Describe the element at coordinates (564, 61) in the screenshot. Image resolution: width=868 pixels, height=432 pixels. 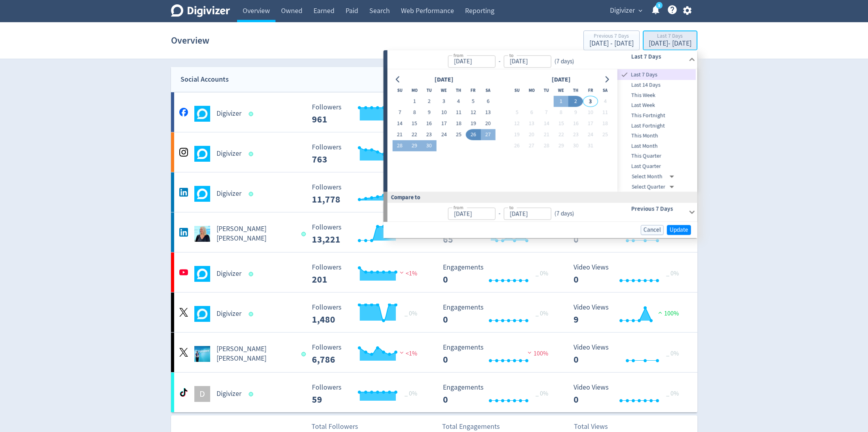
I see `div: ( 7 days )` at that location.